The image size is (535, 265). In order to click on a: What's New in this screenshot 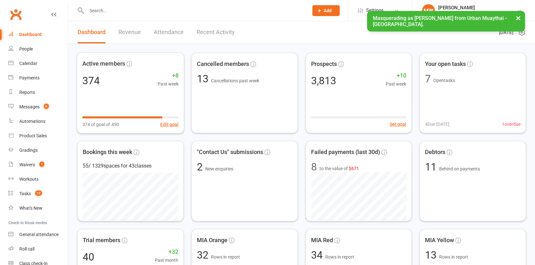, I will do `click(38, 208)`.